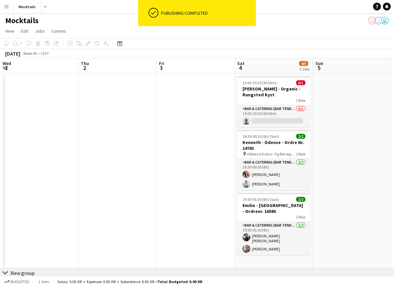  I want to click on a: View, so click(10, 31).